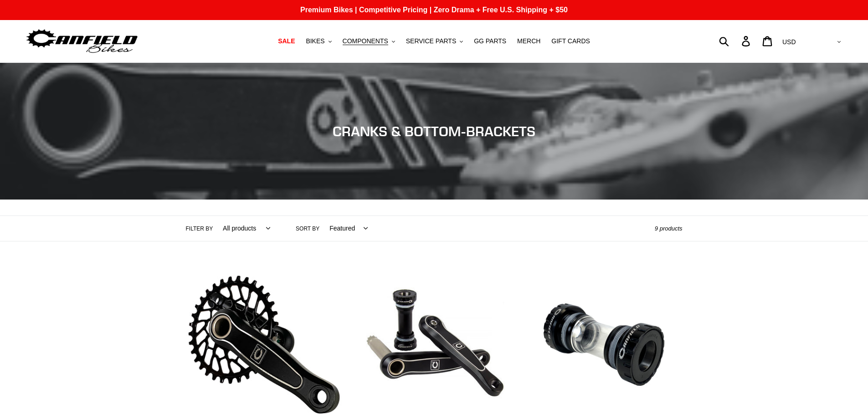 The height and width of the screenshot is (415, 868). What do you see at coordinates (431, 41) in the screenshot?
I see `span: SERVICE PARTS` at bounding box center [431, 41].